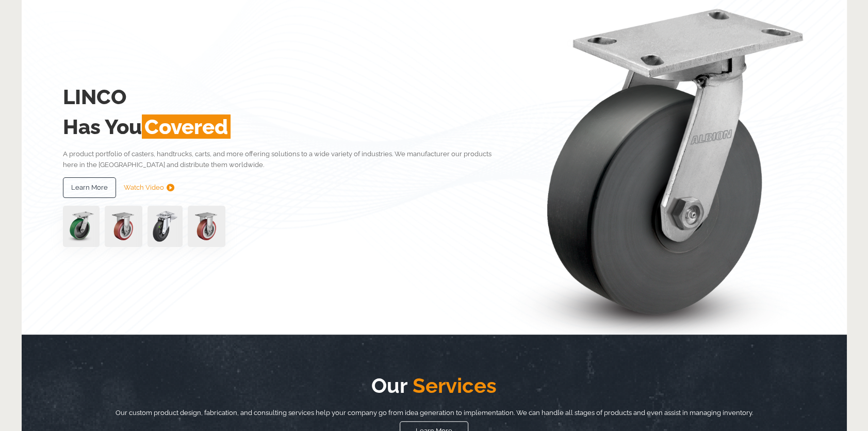  Describe the element at coordinates (186, 126) in the screenshot. I see `span: Covered` at that location.